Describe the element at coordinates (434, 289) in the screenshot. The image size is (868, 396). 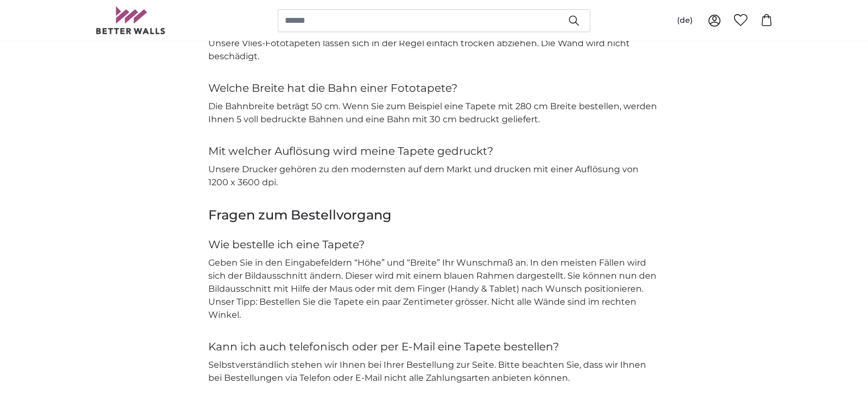
I see `p: Geben Sie in den Eingabefeldern “Höhe” und “Breite” Ihr Wunschmaß an. In den meisten Fällen wird ...` at that location.